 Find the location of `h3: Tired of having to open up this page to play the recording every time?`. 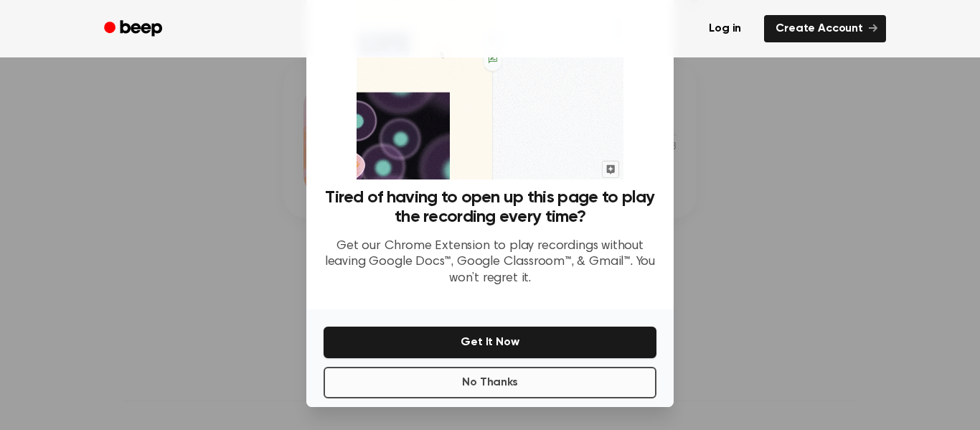

h3: Tired of having to open up this page to play the recording every time? is located at coordinates (490, 207).